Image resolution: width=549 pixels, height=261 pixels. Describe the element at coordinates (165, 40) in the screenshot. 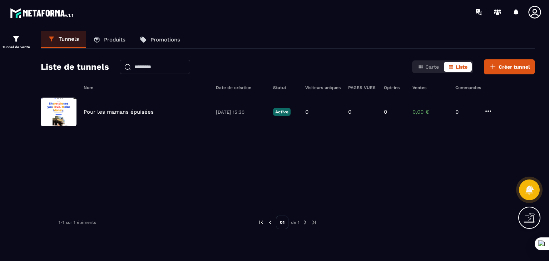

I see `p: Promotions` at that location.